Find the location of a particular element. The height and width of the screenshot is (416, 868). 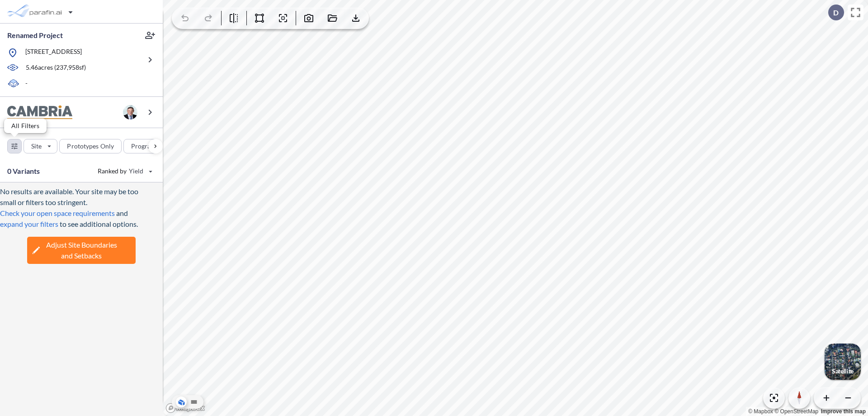

img: user logo is located at coordinates (130, 112).